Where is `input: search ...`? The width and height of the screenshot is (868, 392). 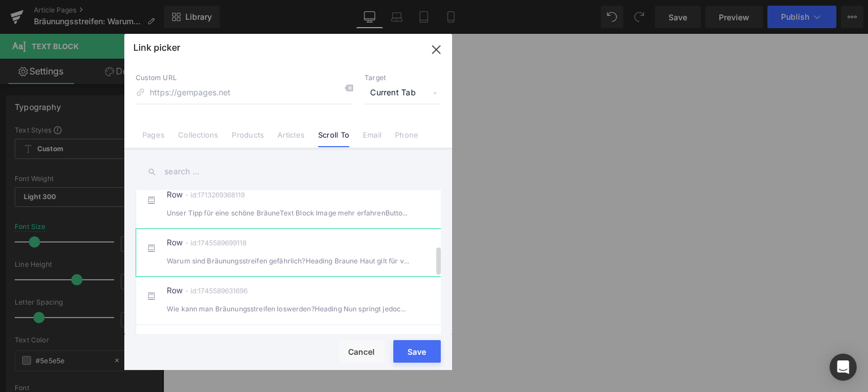
input: search ... is located at coordinates (288, 172).